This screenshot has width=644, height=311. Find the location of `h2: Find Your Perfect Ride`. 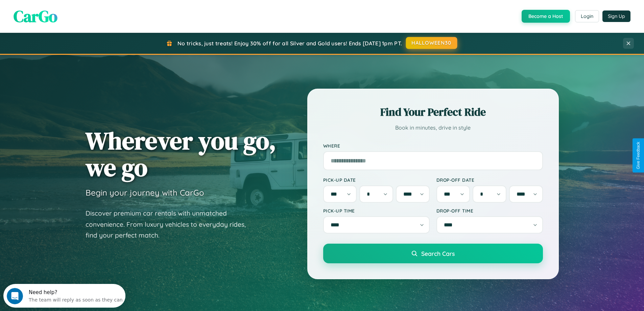

h2: Find Your Perfect Ride is located at coordinates (433, 112).